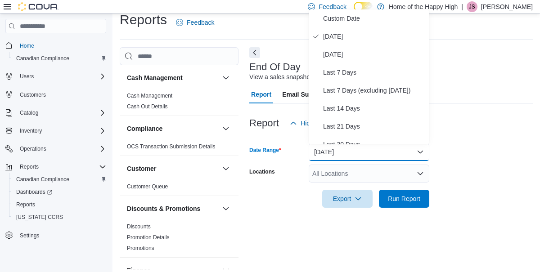  Describe the element at coordinates (310, 94) in the screenshot. I see `span: Email Subscription` at that location.